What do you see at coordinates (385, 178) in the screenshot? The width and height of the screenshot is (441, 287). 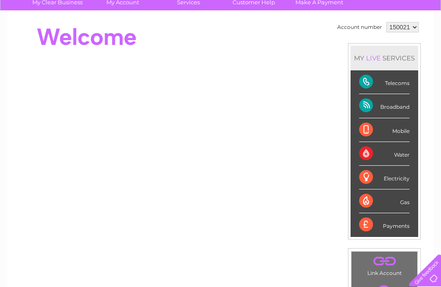 I see `div: Electricity` at bounding box center [385, 178].